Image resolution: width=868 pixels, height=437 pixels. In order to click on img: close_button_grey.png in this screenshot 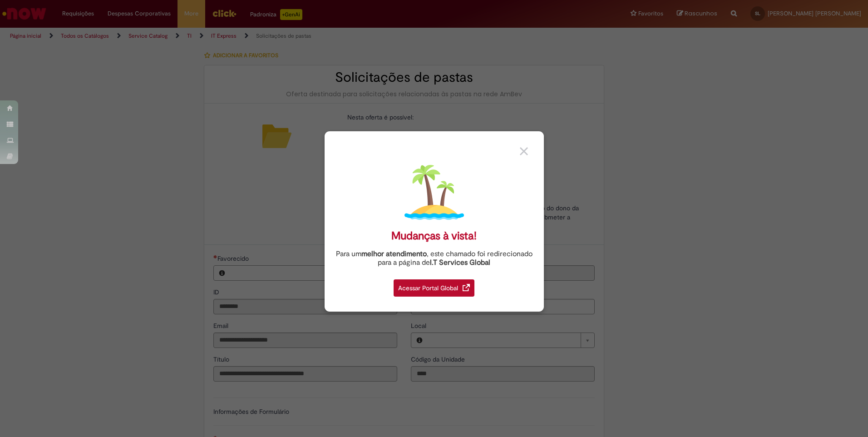, I will do `click(524, 151)`.